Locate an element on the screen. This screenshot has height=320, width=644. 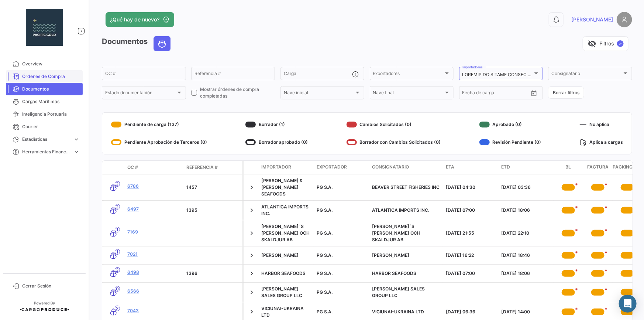
div: 1395 is located at coordinates (213, 210).